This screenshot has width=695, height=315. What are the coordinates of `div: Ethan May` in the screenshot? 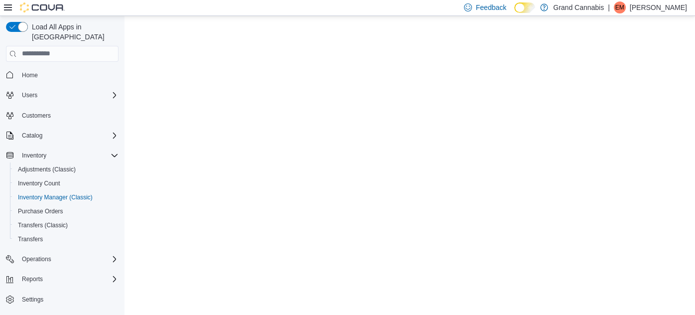 It's located at (620, 7).